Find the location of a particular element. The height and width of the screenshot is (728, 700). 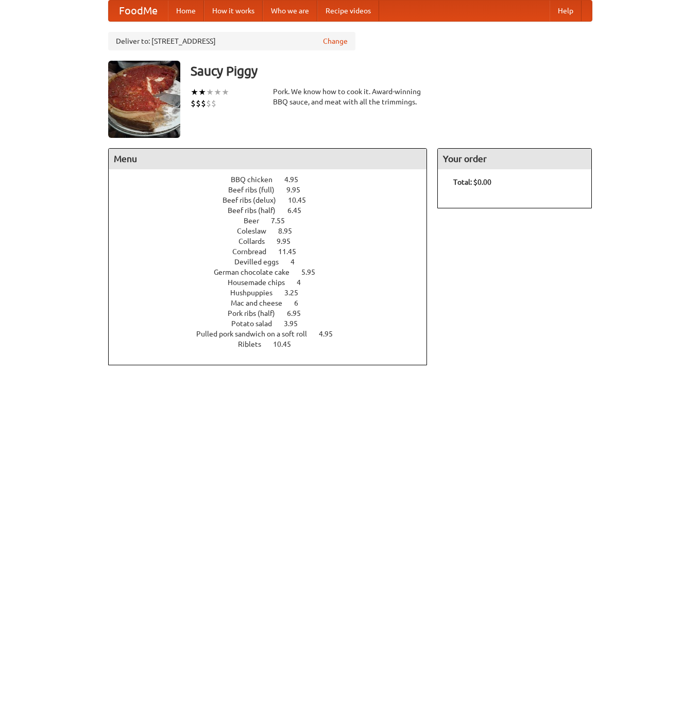

span: 11.45 is located at coordinates (292, 252).